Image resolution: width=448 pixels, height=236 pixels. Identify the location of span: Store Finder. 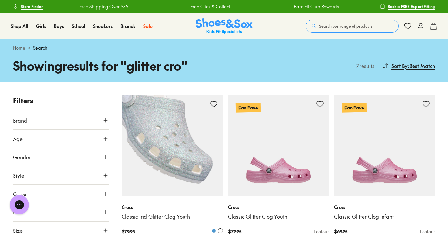
(32, 6).